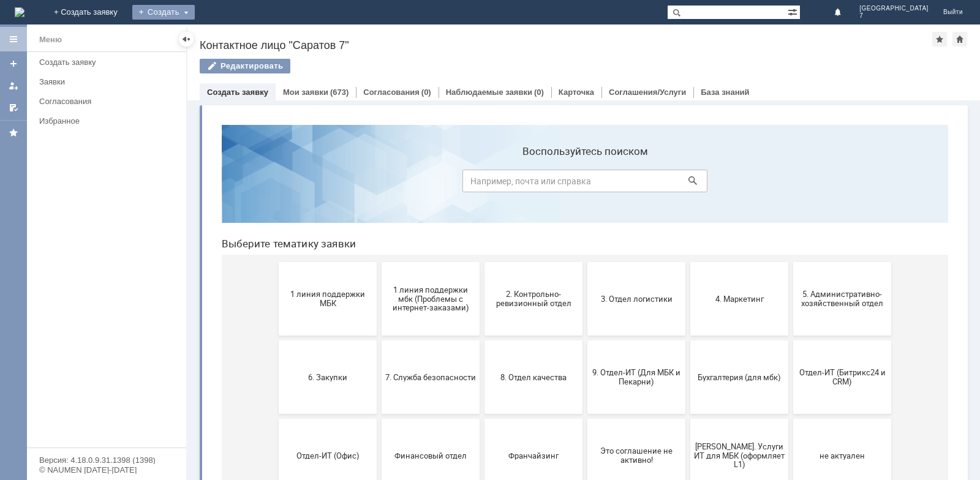 This screenshot has height=480, width=980. I want to click on div: Создать, so click(164, 12).